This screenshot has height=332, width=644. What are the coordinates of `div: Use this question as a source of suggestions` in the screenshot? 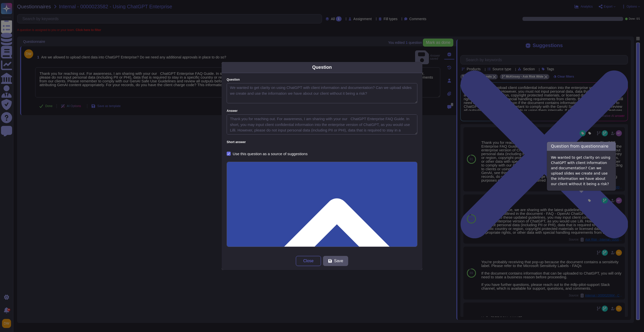 It's located at (270, 154).